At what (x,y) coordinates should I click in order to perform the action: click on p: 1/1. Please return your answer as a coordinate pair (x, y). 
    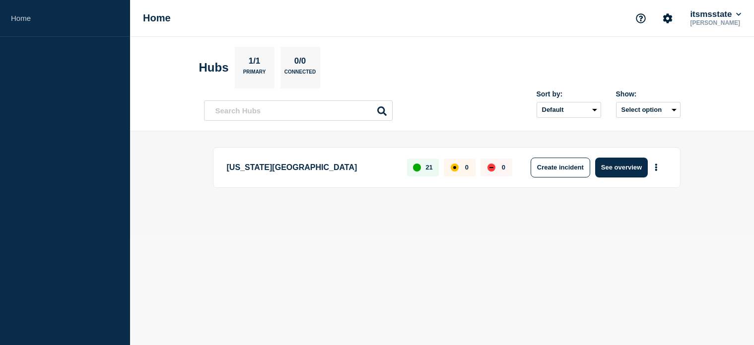
    Looking at the image, I should click on (254, 63).